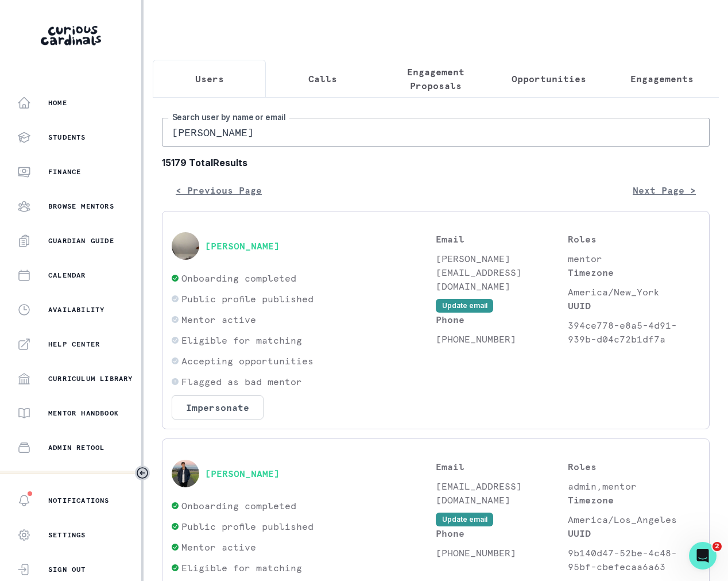 The height and width of the screenshot is (581, 728). Describe the element at coordinates (91, 379) in the screenshot. I see `p: Curriculum Library` at that location.